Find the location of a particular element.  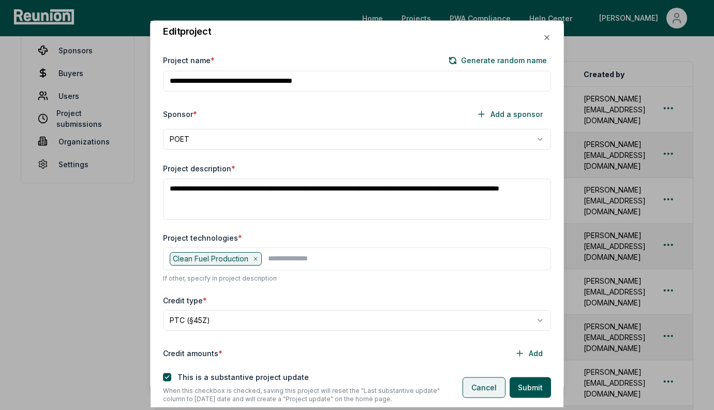

button: Cancel is located at coordinates (484, 387).